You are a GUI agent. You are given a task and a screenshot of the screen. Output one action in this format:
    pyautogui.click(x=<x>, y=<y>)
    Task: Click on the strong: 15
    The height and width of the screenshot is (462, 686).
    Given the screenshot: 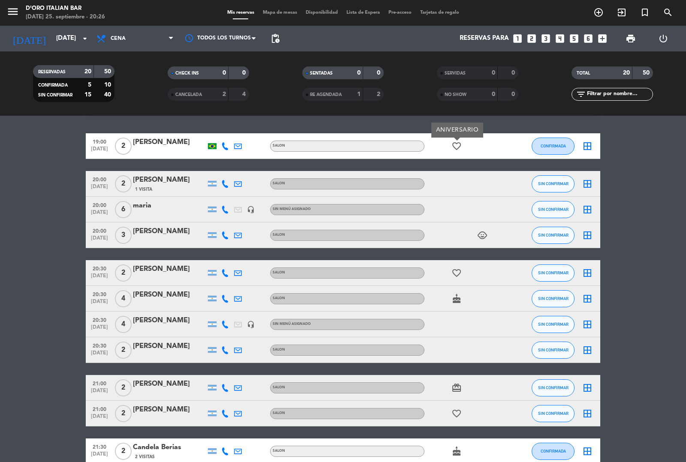 What is the action you would take?
    pyautogui.click(x=88, y=95)
    